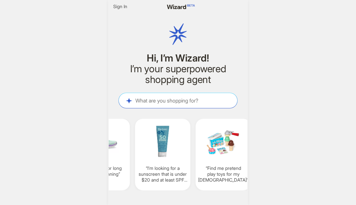 The width and height of the screenshot is (356, 205). What do you see at coordinates (163, 174) in the screenshot?
I see `q: I’m looking for a sunscreen that is under $20 and at least SPF 50+` at bounding box center [163, 174].